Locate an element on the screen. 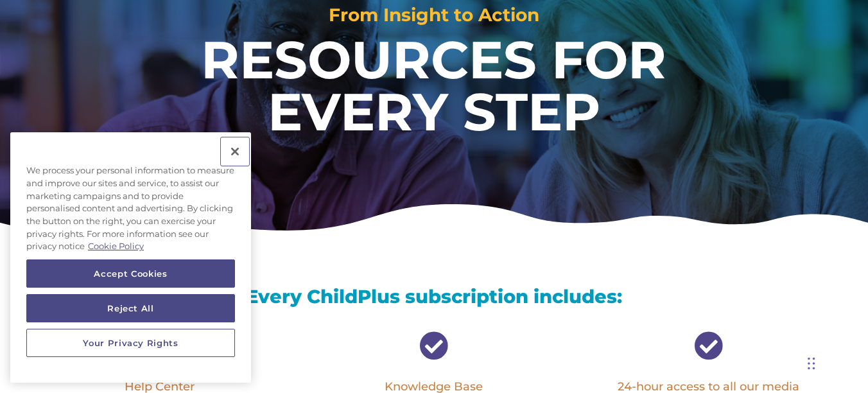 This screenshot has height=393, width=868. div: We process your personal information to measure and improve our sites and service, to assist our ... is located at coordinates (130, 209).